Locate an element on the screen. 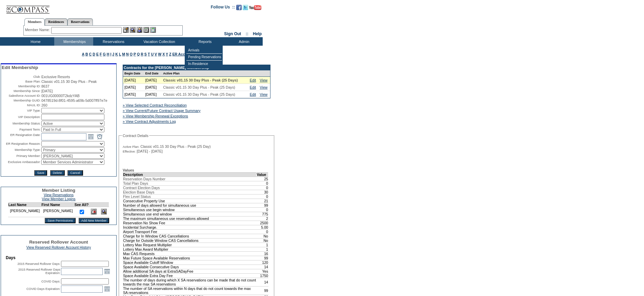 The width and height of the screenshot is (644, 296). a: B is located at coordinates (87, 54).